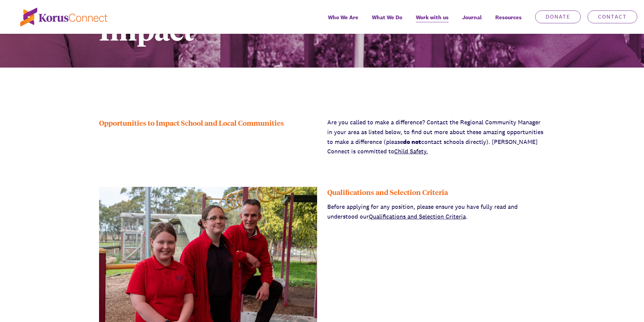 This screenshot has height=322, width=644. Describe the element at coordinates (208, 137) in the screenshot. I see `div: Opportunities to Impact School and Local Communities` at that location.